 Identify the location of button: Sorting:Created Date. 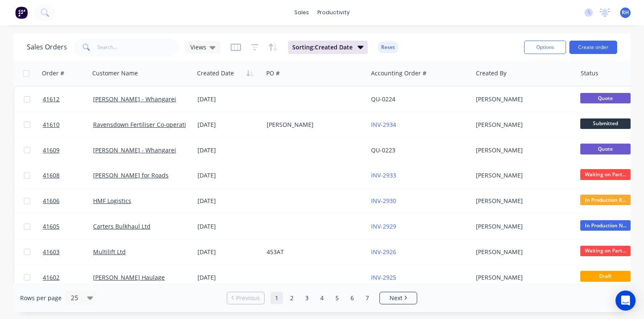
(328, 48).